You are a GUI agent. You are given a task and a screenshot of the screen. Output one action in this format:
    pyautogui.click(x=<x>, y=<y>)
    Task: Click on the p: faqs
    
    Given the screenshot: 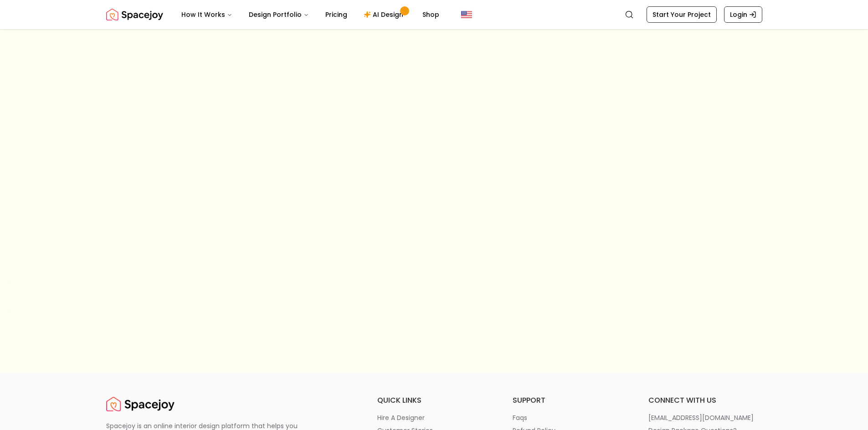 What is the action you would take?
    pyautogui.click(x=520, y=418)
    